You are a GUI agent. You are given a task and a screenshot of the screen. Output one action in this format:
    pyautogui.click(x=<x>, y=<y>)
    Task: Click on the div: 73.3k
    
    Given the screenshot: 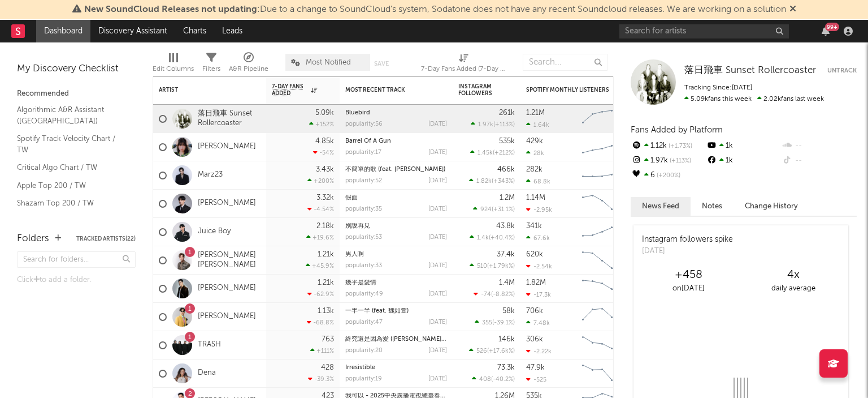 What is the action you would take?
    pyautogui.click(x=506, y=367)
    